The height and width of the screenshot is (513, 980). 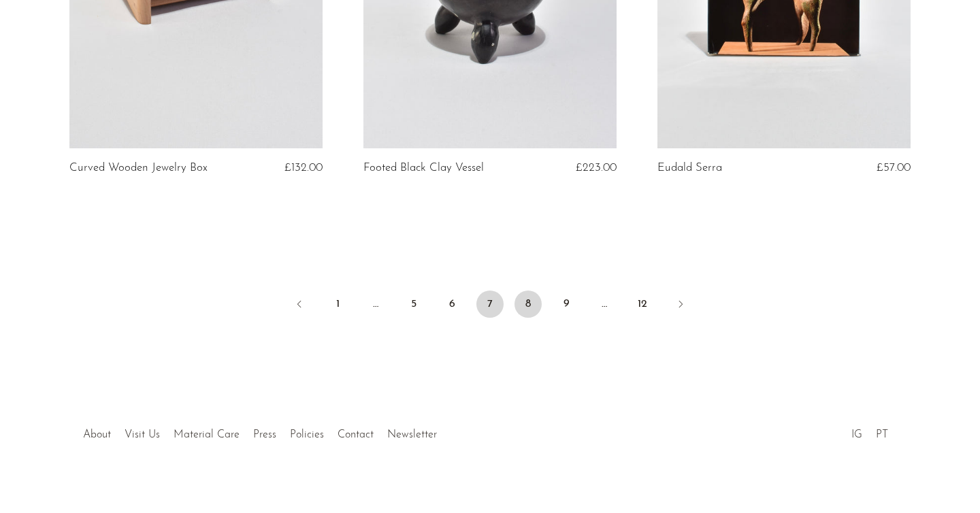 I want to click on a: 5, so click(x=414, y=304).